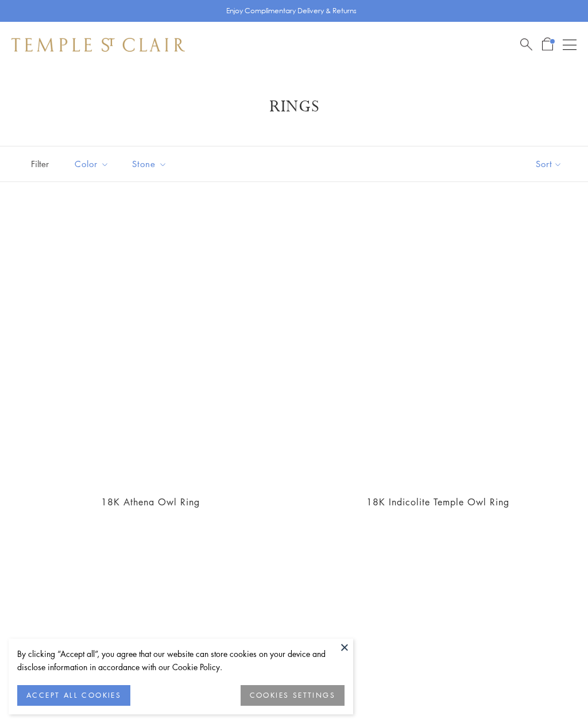  I want to click on a: R36865-OWLTGBS, so click(151, 348).